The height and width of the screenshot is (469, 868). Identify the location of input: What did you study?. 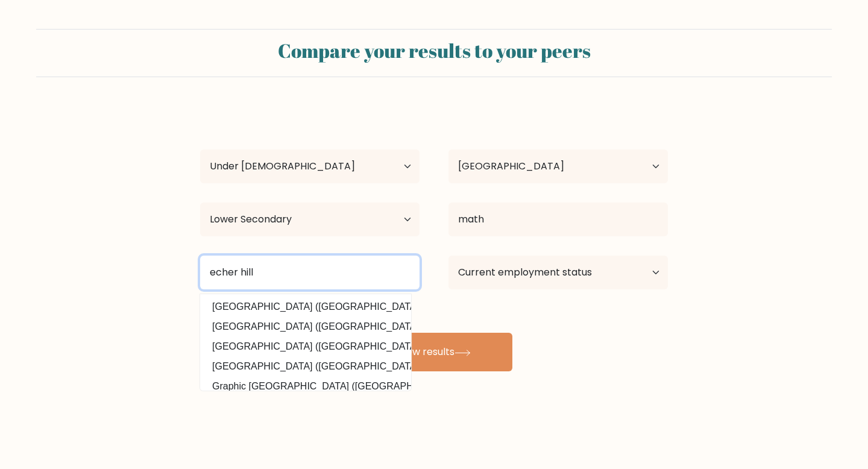
(558, 220).